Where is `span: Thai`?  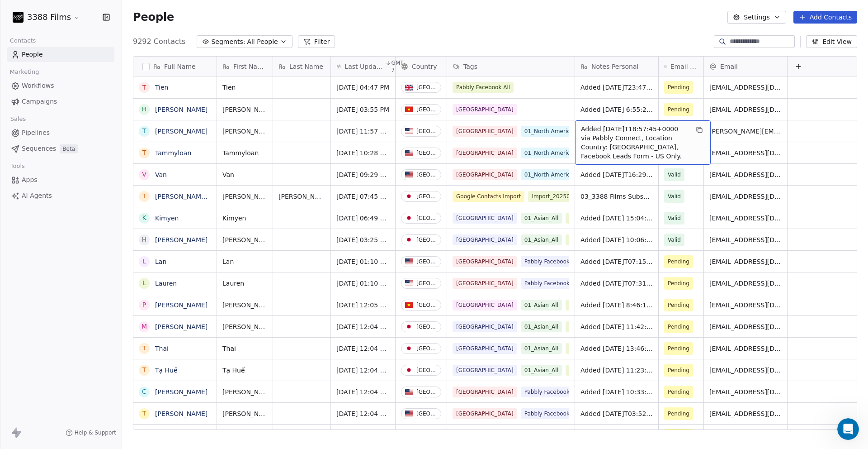 span: Thai is located at coordinates (245, 348).